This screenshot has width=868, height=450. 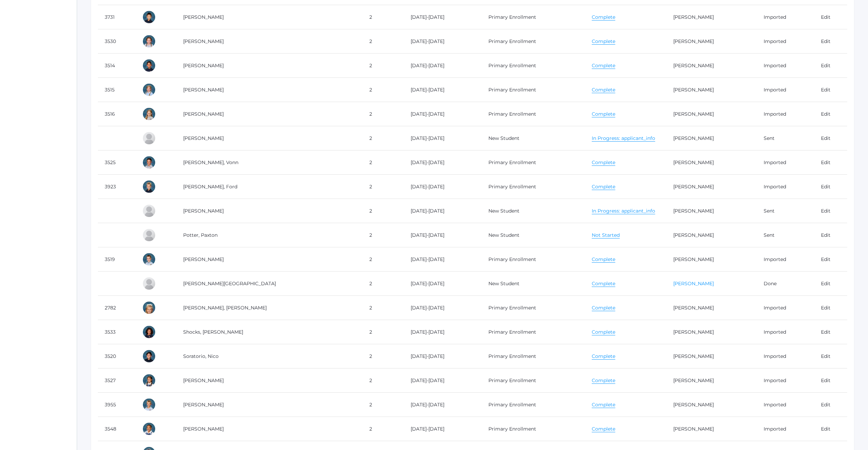 What do you see at coordinates (270, 235) in the screenshot?
I see `td: Potter, Paxton` at bounding box center [270, 235].